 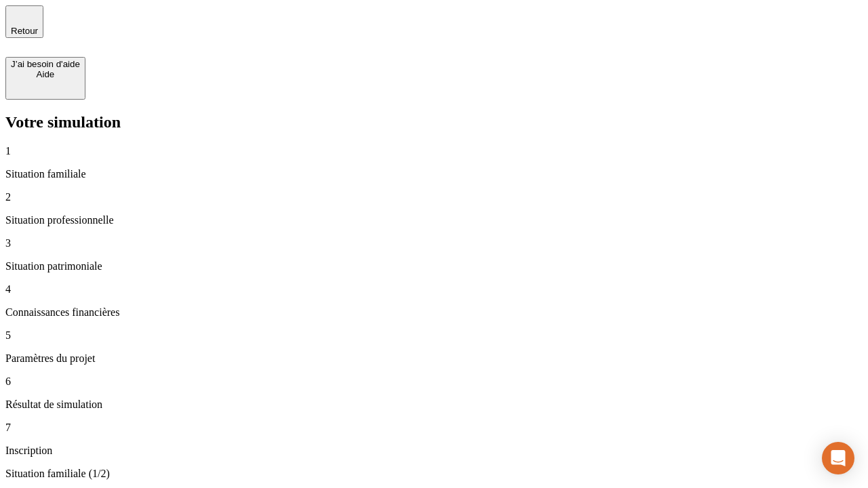 What do you see at coordinates (434, 198) in the screenshot?
I see `p: 2` at bounding box center [434, 198].